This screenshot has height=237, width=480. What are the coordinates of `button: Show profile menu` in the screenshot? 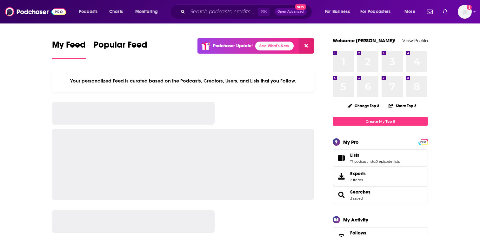 It's located at (465, 12).